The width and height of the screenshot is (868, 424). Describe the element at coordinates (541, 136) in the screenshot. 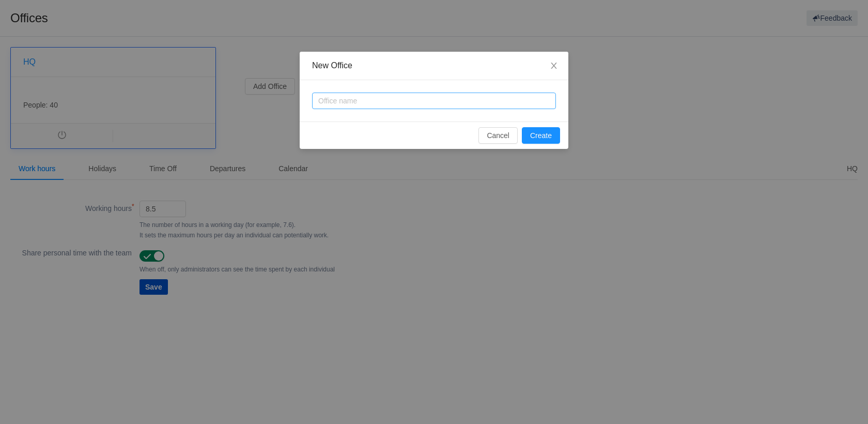

I see `button: Create` at that location.